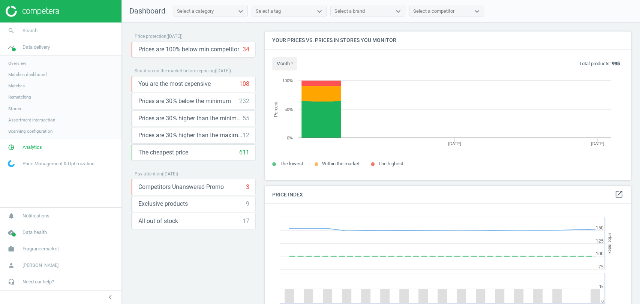 The image size is (640, 304). What do you see at coordinates (289, 109) in the screenshot?
I see `text: 50%` at bounding box center [289, 109].